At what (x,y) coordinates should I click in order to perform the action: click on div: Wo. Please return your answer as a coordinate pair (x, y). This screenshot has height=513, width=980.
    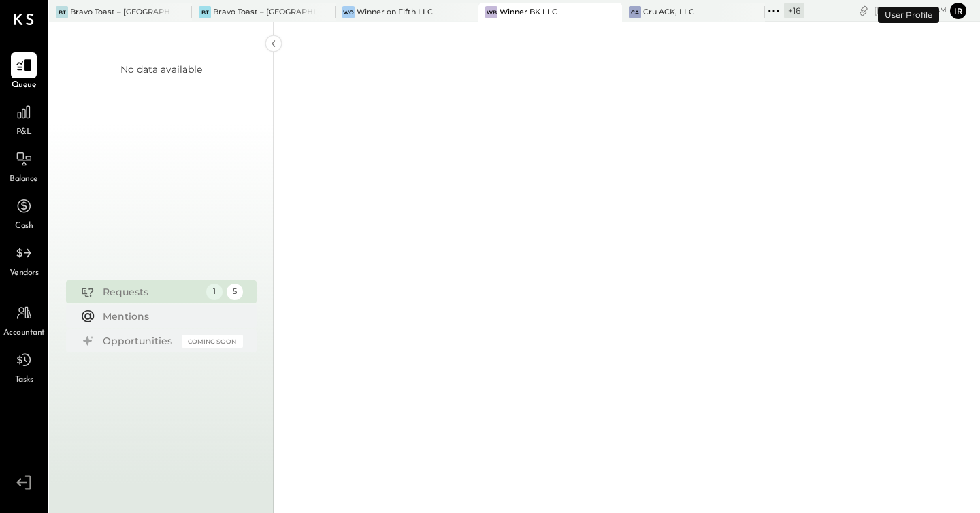
    Looking at the image, I should click on (348, 12).